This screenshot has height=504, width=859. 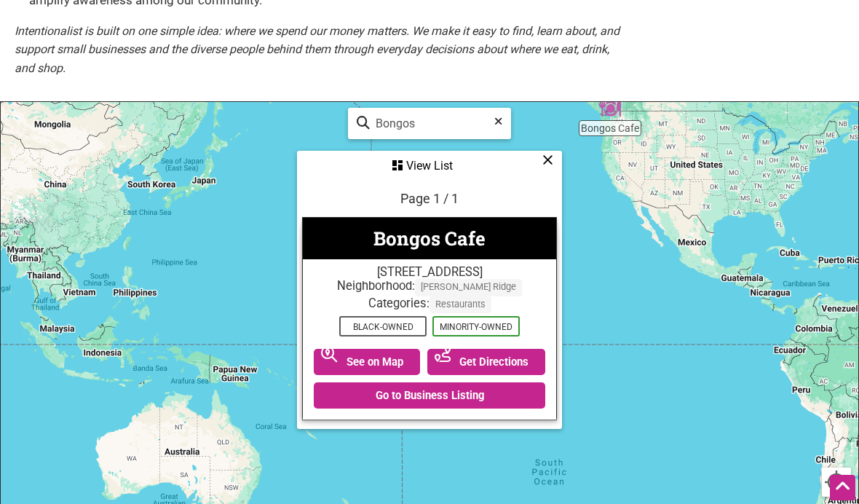 What do you see at coordinates (317, 50) in the screenshot?
I see `em: Intentionalist is built on one simple idea: where we spend our money matters. We make it easy to ...` at bounding box center [317, 50].